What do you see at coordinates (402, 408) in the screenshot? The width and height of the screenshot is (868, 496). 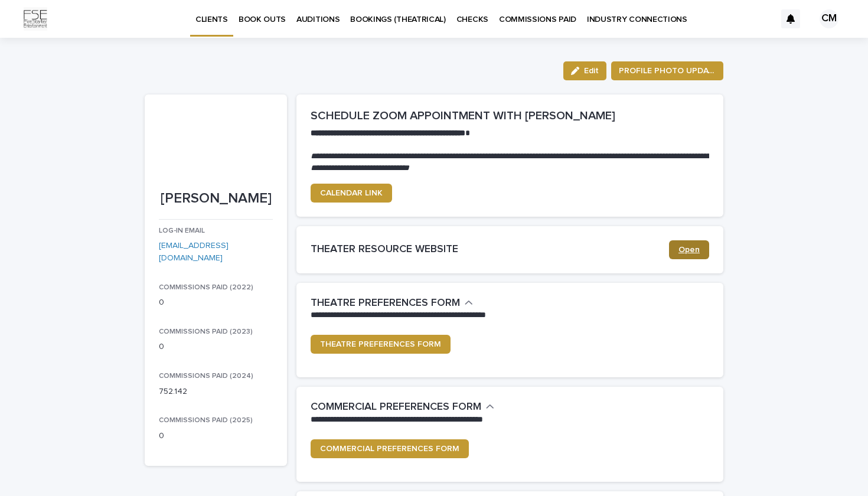 I see `button: COMMERCIAL PREFERENCES FORM` at bounding box center [402, 408].